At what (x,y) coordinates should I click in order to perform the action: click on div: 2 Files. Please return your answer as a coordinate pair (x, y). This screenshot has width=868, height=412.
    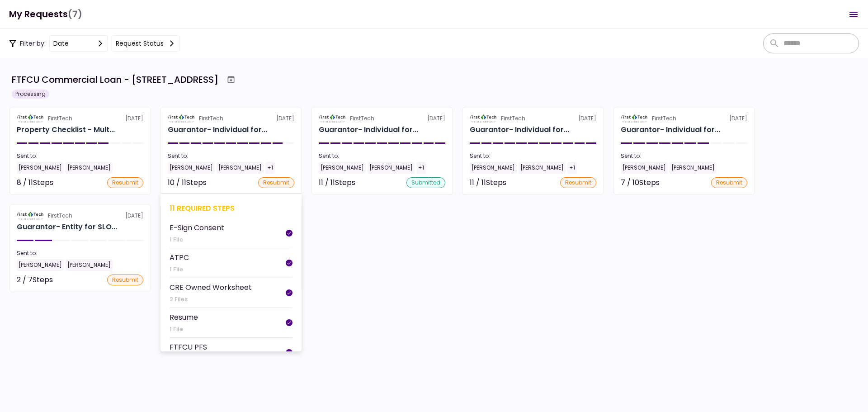
    Looking at the image, I should click on (210, 299).